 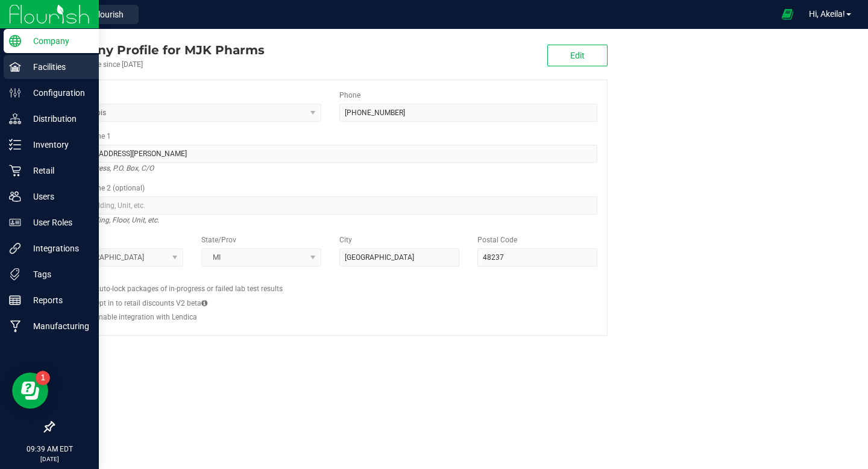 What do you see at coordinates (15, 41) in the screenshot?
I see `inline-svg: Company` at bounding box center [15, 41].